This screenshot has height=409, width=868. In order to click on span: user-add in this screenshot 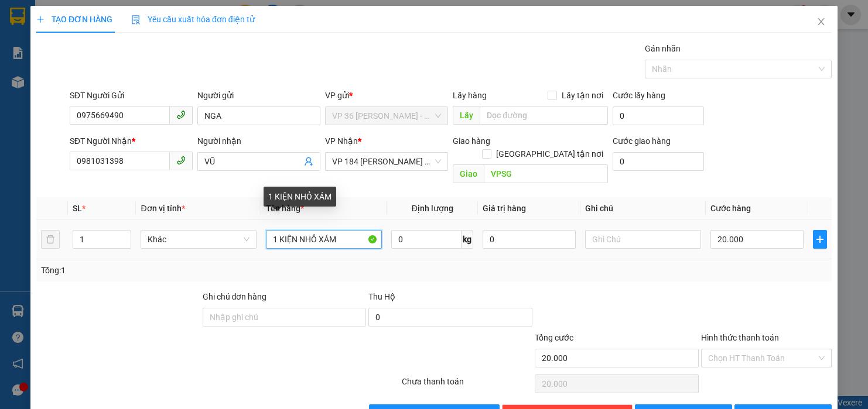, I will do `click(309, 161)`.